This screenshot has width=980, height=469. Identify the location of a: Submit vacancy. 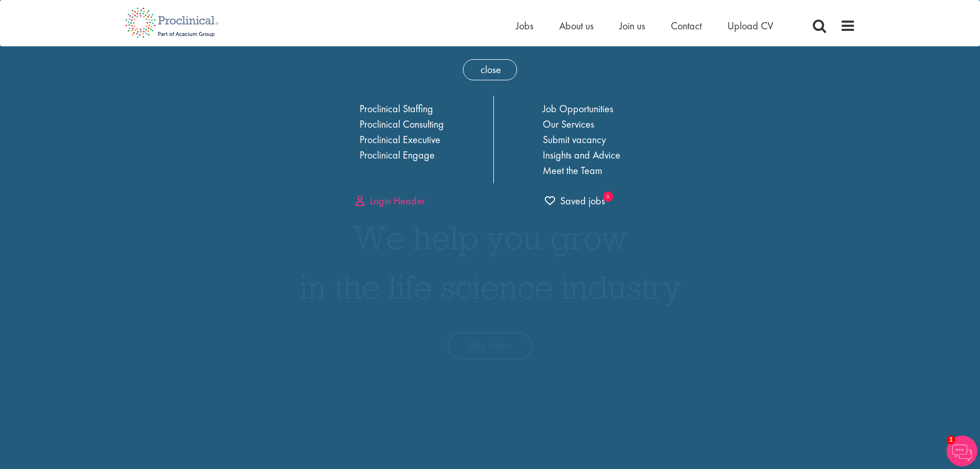
(574, 140).